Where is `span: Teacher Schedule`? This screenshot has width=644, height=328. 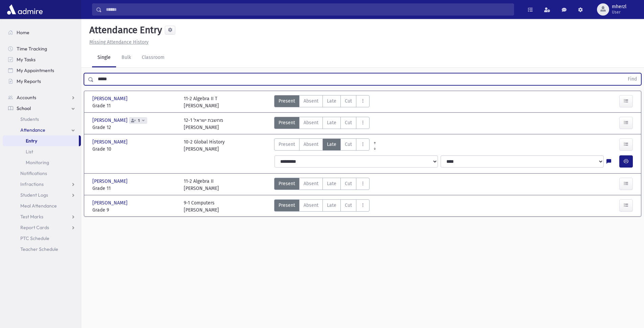
span: Teacher Schedule is located at coordinates (39, 249).